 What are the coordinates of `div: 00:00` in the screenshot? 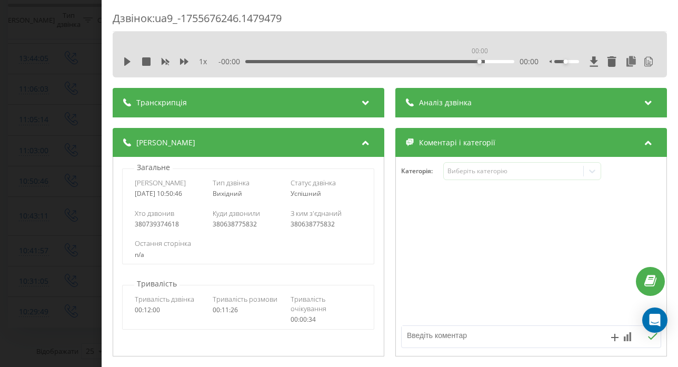 It's located at (480, 51).